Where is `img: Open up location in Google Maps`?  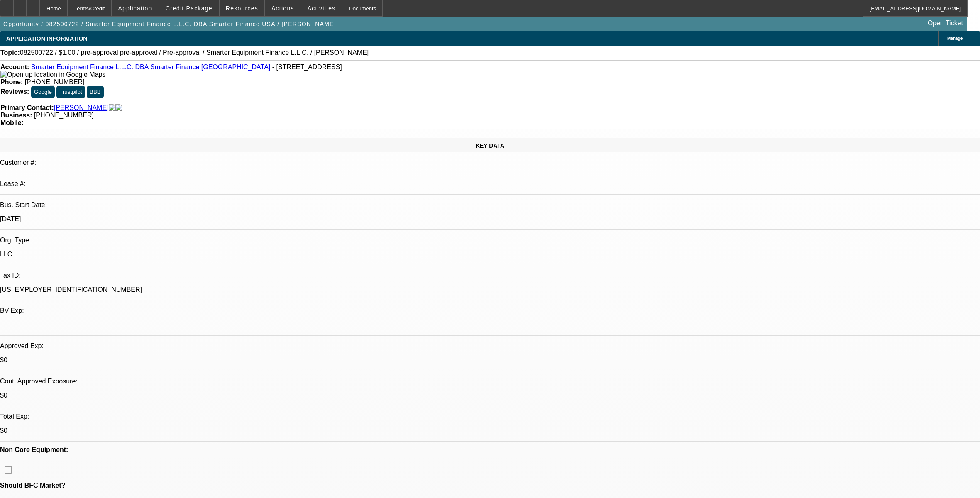
img: Open up location in Google Maps is located at coordinates (53, 75).